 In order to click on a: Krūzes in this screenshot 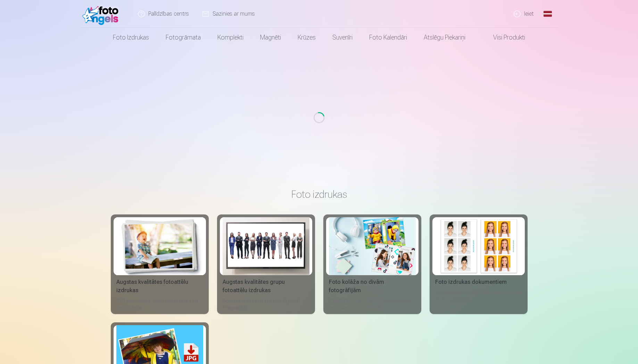, I will do `click(307, 37)`.